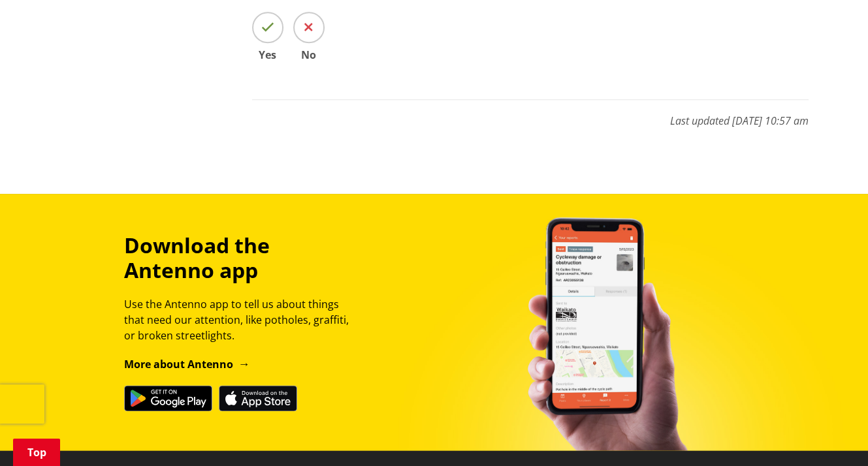  Describe the element at coordinates (37, 453) in the screenshot. I see `a: Top` at that location.